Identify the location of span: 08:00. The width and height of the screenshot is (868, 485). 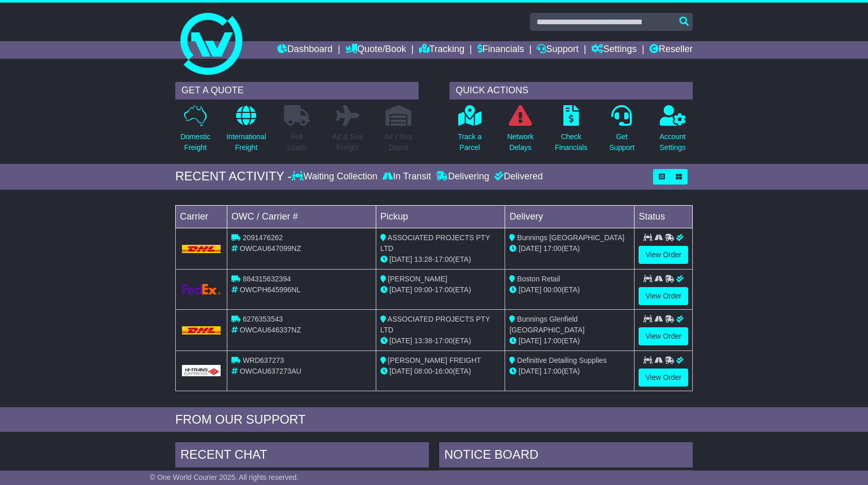
(423, 371).